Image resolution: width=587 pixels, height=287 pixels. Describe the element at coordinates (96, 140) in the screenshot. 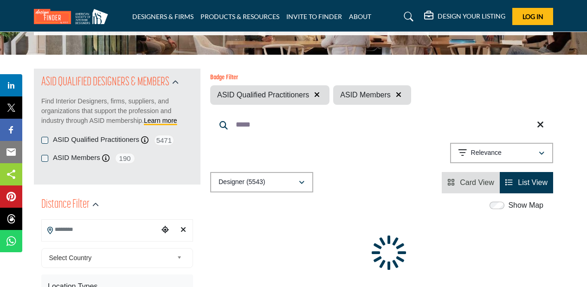

I see `label: ASID Qualified Practitioners` at that location.